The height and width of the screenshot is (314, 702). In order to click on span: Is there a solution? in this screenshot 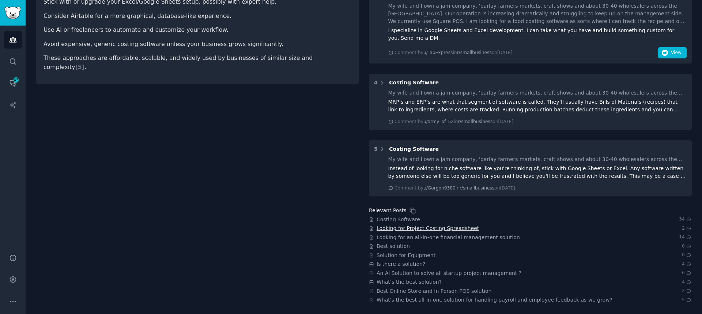, I will do `click(401, 264)`.